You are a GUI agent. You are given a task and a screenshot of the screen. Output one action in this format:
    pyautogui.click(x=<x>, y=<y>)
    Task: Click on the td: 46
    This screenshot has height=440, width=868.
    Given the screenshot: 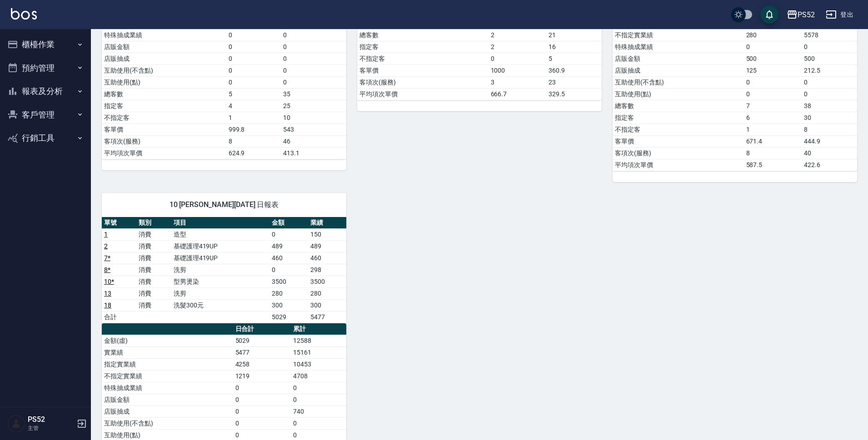 What is the action you would take?
    pyautogui.click(x=314, y=141)
    